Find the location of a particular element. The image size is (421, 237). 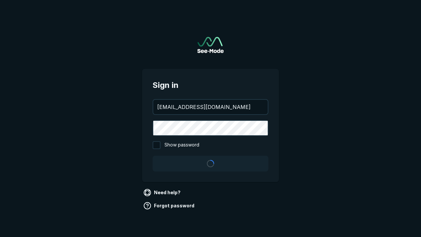

input: your@email.com is located at coordinates (211, 107).